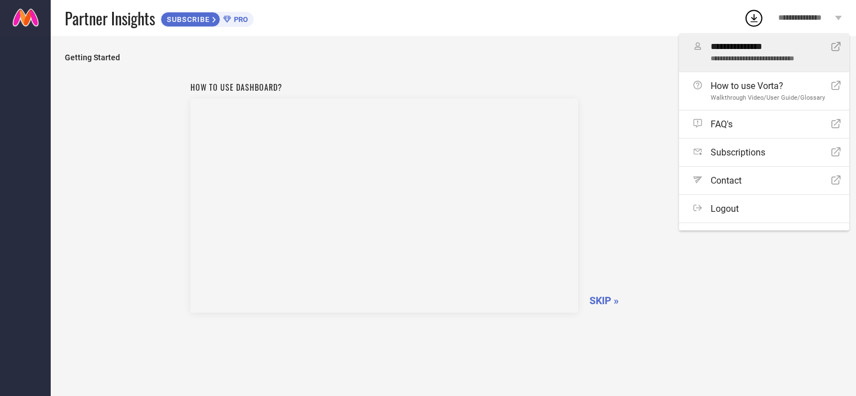 Image resolution: width=856 pixels, height=396 pixels. Describe the element at coordinates (768, 86) in the screenshot. I see `span: How to use Vorta?` at that location.